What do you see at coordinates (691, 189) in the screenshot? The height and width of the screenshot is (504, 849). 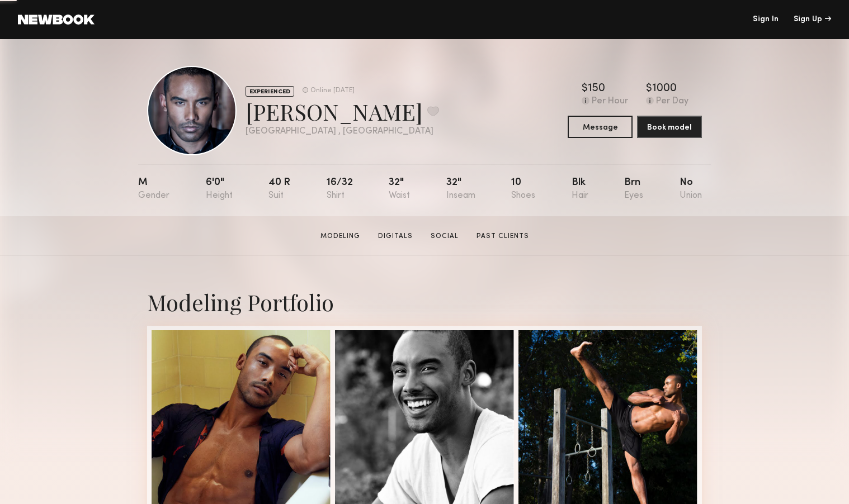 I see `div: No` at bounding box center [691, 189].